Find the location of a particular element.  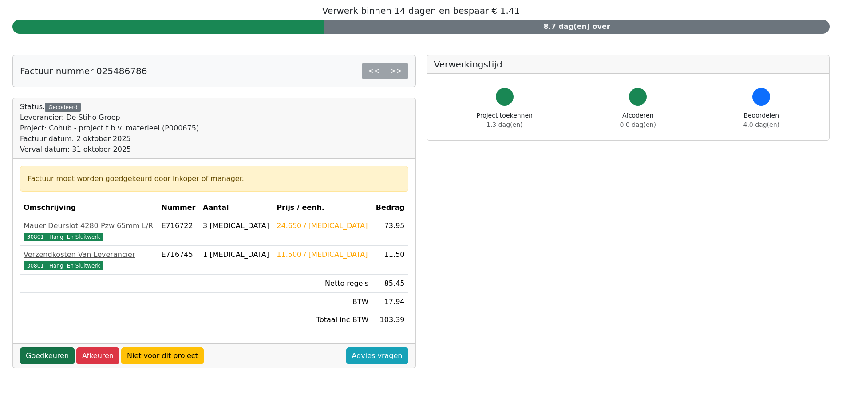

a: Niet voor dit project is located at coordinates (162, 356).